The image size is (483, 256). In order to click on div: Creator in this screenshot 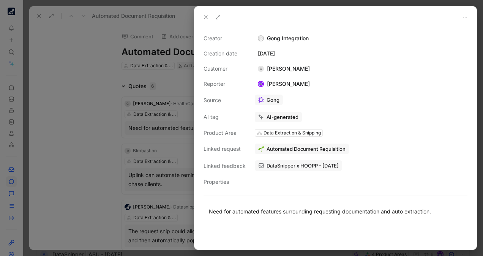, I will do `click(224, 38)`.